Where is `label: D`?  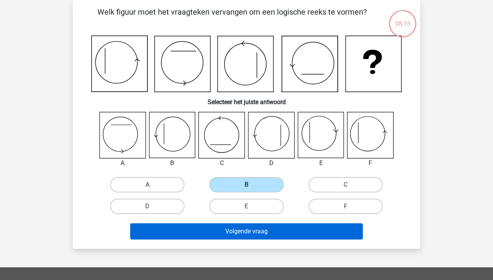 label: D is located at coordinates (147, 206).